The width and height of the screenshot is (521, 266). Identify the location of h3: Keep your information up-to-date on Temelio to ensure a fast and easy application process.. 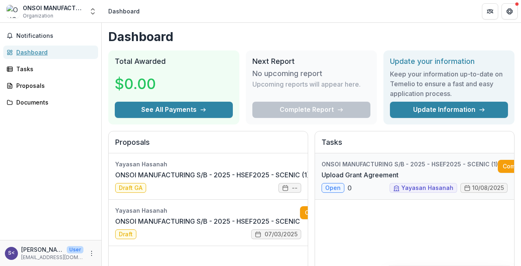
(449, 84).